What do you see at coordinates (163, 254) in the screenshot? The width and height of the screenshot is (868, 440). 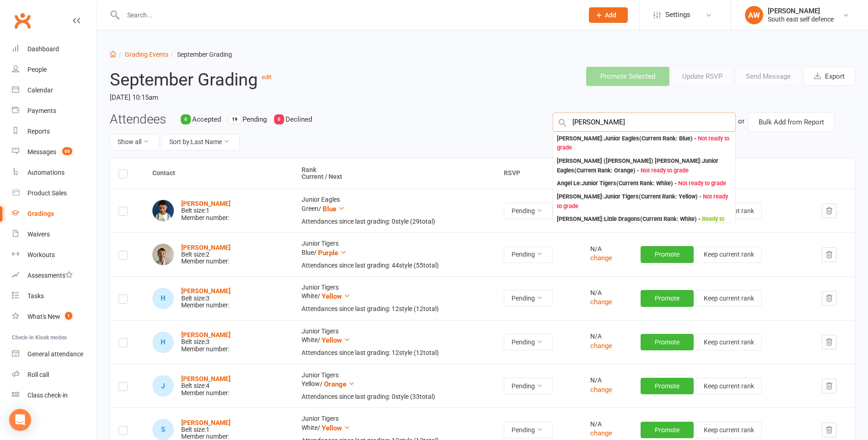 I see `img: Jack Atkinson` at bounding box center [163, 254].